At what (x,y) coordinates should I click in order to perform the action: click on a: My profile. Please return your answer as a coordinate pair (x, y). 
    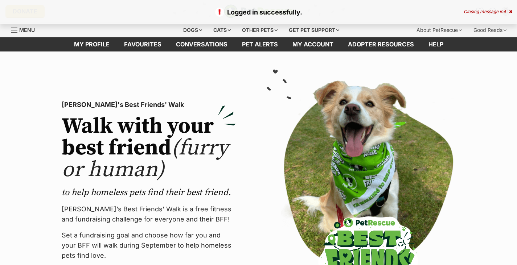
    Looking at the image, I should click on (92, 44).